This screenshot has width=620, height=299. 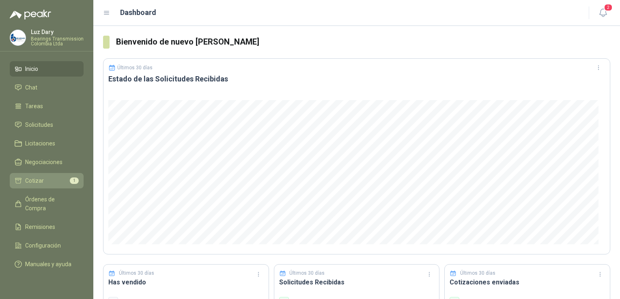 What do you see at coordinates (357, 282) in the screenshot?
I see `h3: Solicitudes Recibidas` at bounding box center [357, 282].